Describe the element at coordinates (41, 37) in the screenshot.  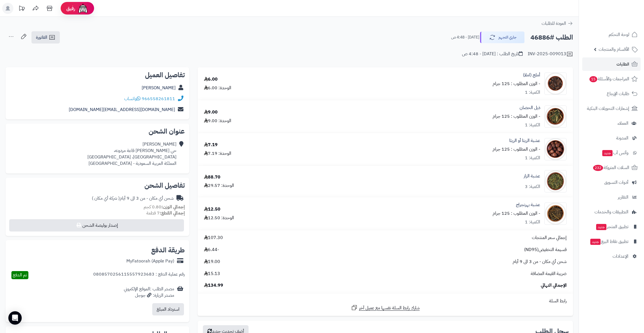
I see `span: الفاتورة` at that location.